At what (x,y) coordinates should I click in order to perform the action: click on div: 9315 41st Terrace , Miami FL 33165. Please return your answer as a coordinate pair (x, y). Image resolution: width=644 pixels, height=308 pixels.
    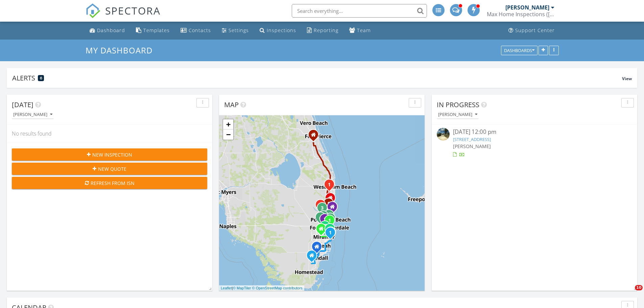
    Looking at the image, I should click on (319, 248).